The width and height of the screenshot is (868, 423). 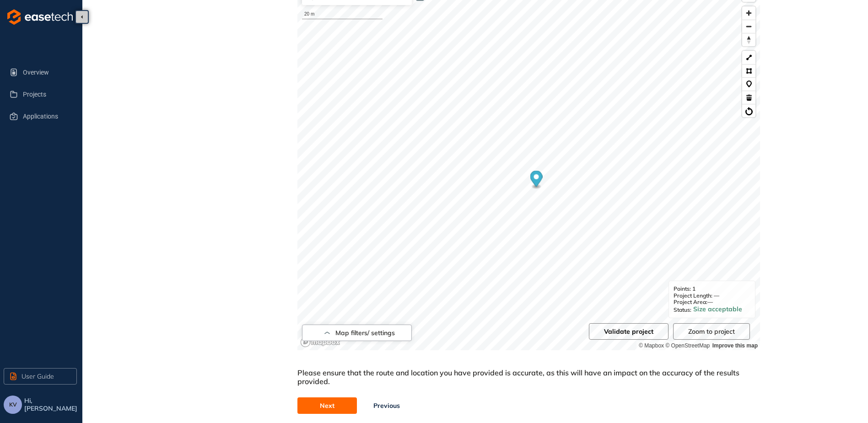 What do you see at coordinates (749, 13) in the screenshot?
I see `span: Zoom in` at bounding box center [749, 13].